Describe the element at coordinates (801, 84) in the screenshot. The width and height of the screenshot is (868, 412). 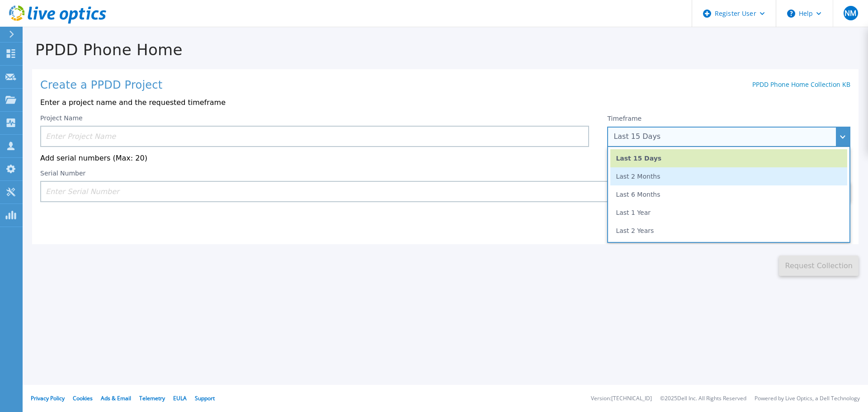
I see `a: PPDD Phone Home Collection KB` at that location.